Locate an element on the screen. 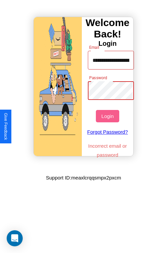 The width and height of the screenshot is (167, 253). div: Open Intercom Messenger is located at coordinates (15, 239).